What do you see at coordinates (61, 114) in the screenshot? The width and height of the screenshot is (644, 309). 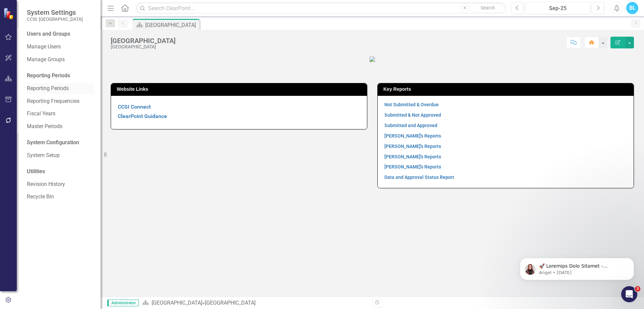 I see `a: Fiscal Years` at bounding box center [61, 114].